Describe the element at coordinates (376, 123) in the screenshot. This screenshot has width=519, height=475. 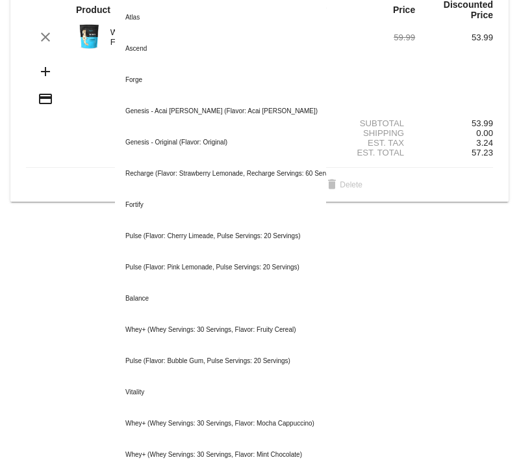
I see `div: Subtotal` at that location.